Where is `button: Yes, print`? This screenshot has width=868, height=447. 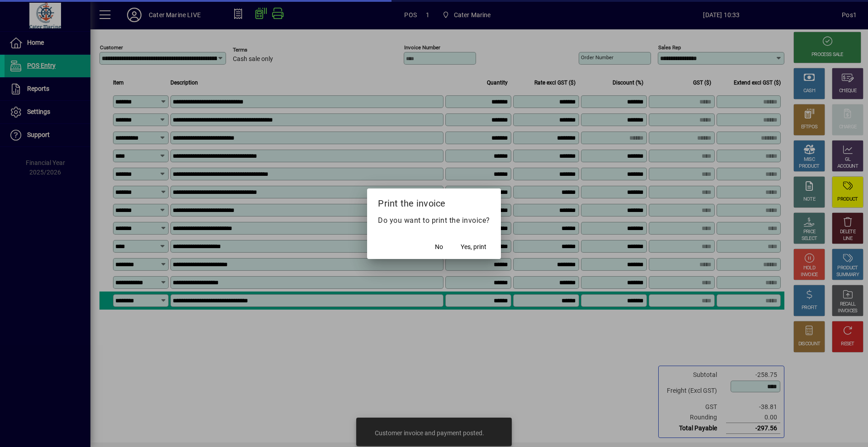 button: Yes, print is located at coordinates (474, 247).